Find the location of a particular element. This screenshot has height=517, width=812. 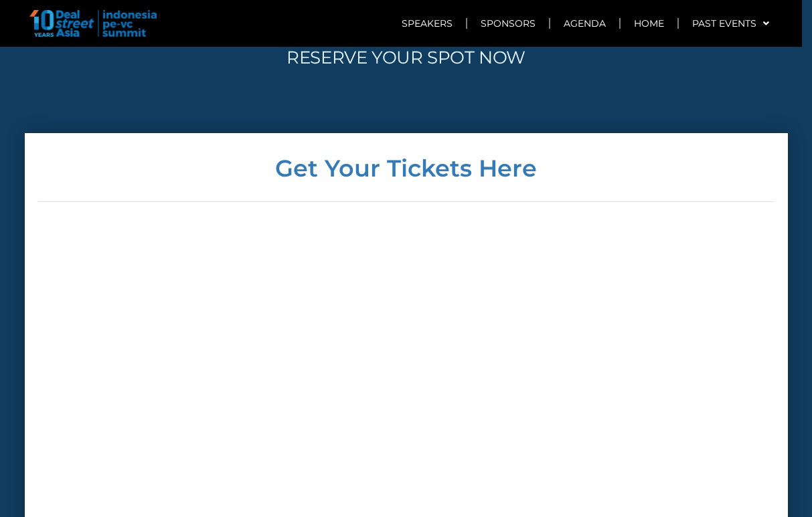

a: Past Events is located at coordinates (730, 23).